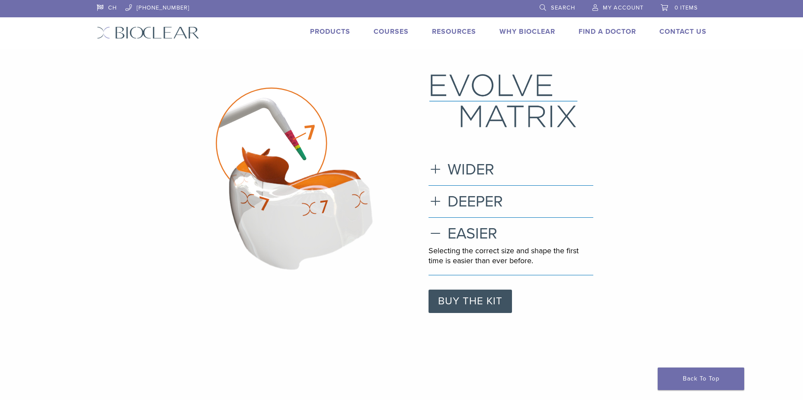  Describe the element at coordinates (470, 301) in the screenshot. I see `a: BUY THE KIT` at that location.